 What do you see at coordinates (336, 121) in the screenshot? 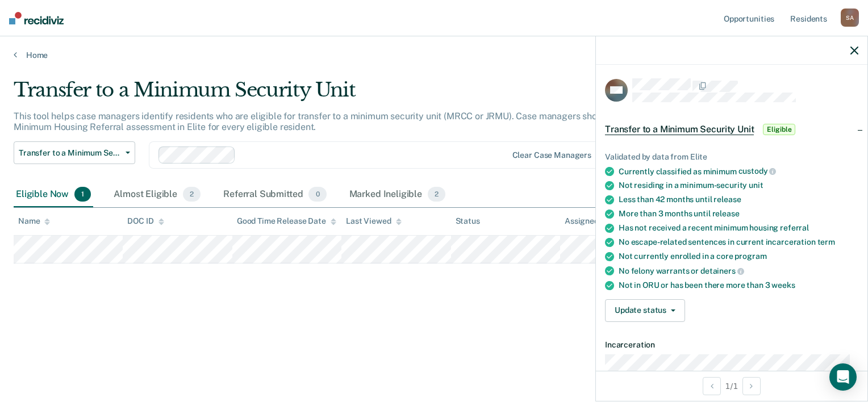
I see `p: This tool helps case managers identify residents who are eligible for transfer to a minimum secur...` at bounding box center [336, 121].